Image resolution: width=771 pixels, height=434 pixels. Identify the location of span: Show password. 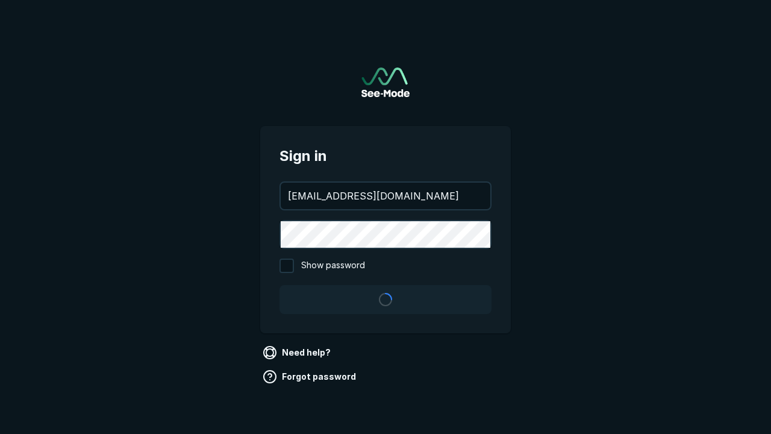
(333, 266).